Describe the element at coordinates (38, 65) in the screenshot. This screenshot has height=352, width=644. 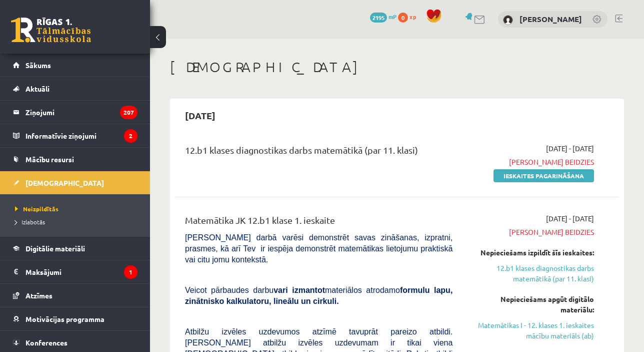
I see `span: Sākums` at that location.